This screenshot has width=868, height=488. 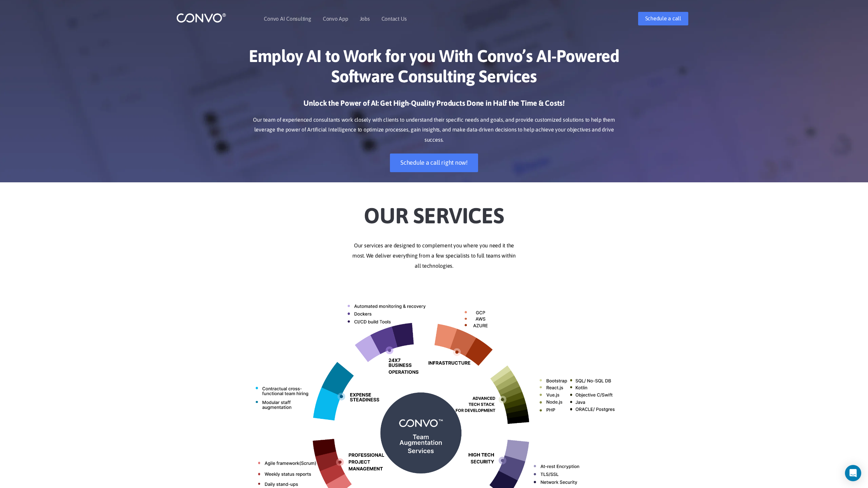 What do you see at coordinates (335, 19) in the screenshot?
I see `a: Convo App` at bounding box center [335, 19].